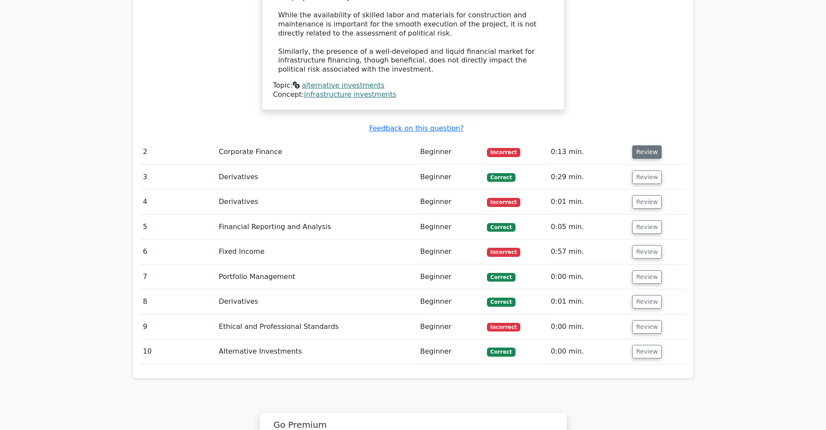  I want to click on td: 7, so click(177, 277).